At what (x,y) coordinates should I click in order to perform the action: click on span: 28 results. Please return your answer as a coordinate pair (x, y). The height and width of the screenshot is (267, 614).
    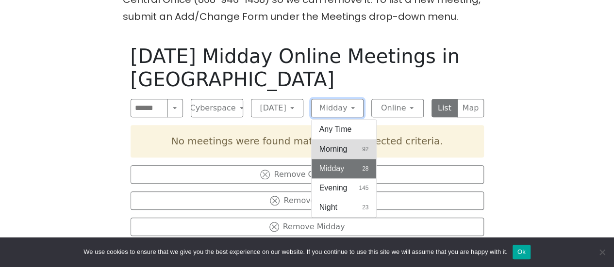
    Looking at the image, I should click on (365, 169).